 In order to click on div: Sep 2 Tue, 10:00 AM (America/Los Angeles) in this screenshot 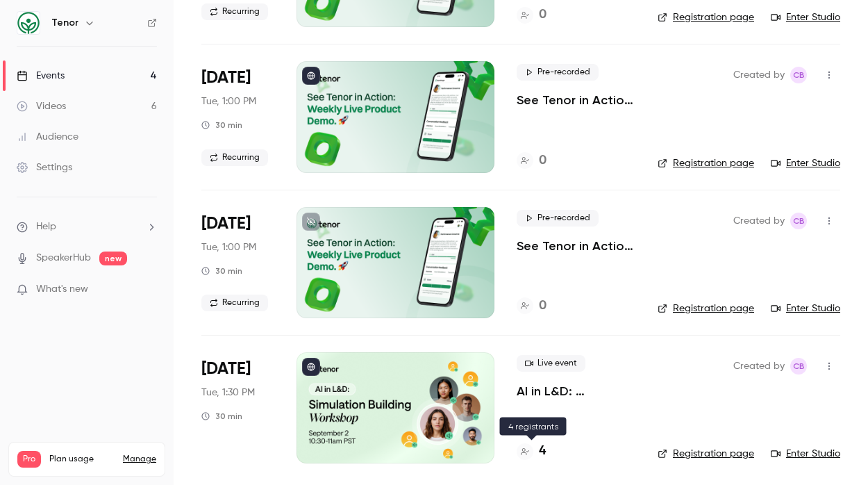, I will do `click(237, 262)`.